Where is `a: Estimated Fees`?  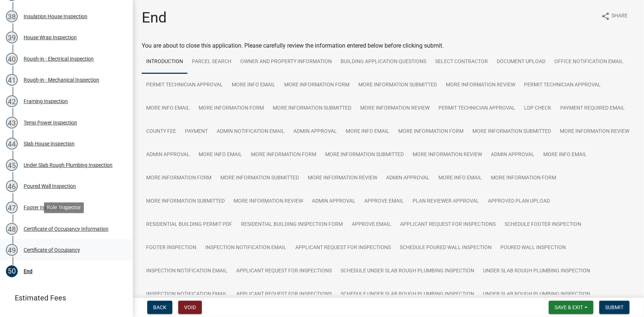 a: Estimated Fees is located at coordinates (64, 298).